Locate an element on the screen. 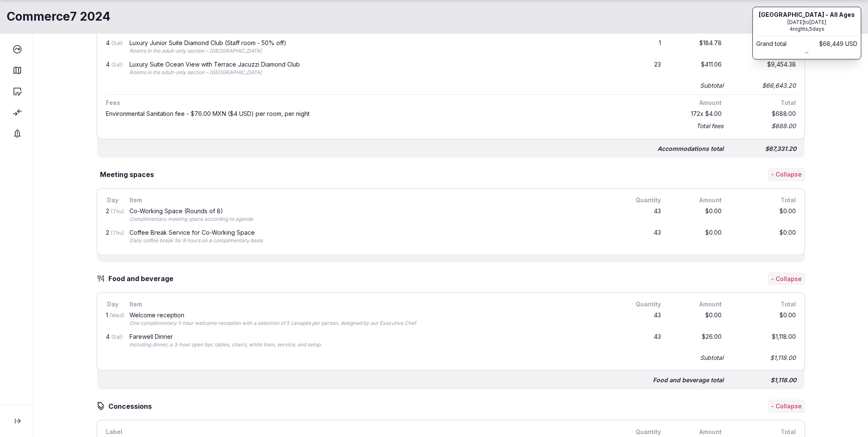  span: USD is located at coordinates (851, 44).